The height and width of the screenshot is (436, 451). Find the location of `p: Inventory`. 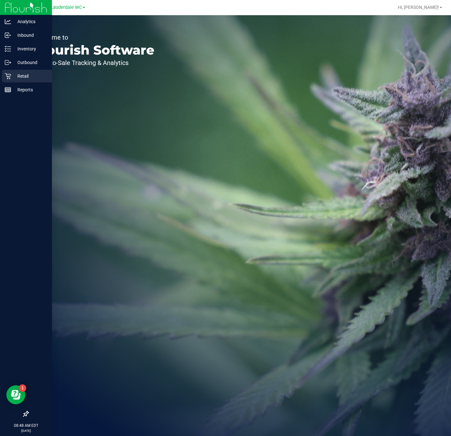

p: Inventory is located at coordinates (30, 49).